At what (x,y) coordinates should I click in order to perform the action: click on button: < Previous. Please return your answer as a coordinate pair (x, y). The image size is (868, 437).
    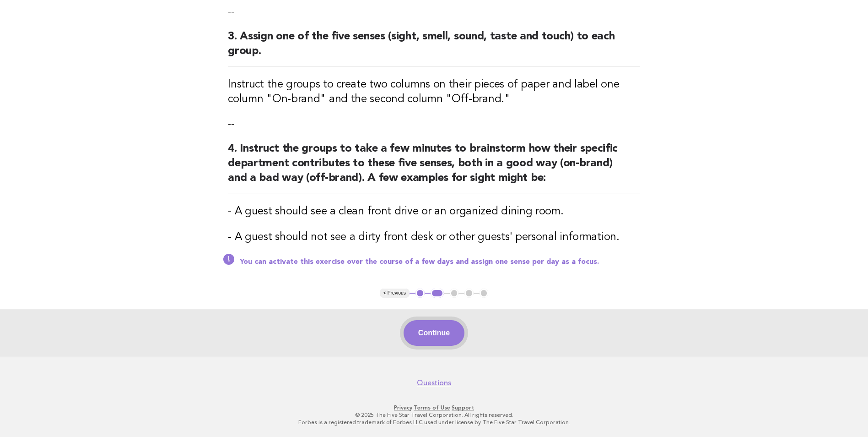
    Looking at the image, I should click on (395, 293).